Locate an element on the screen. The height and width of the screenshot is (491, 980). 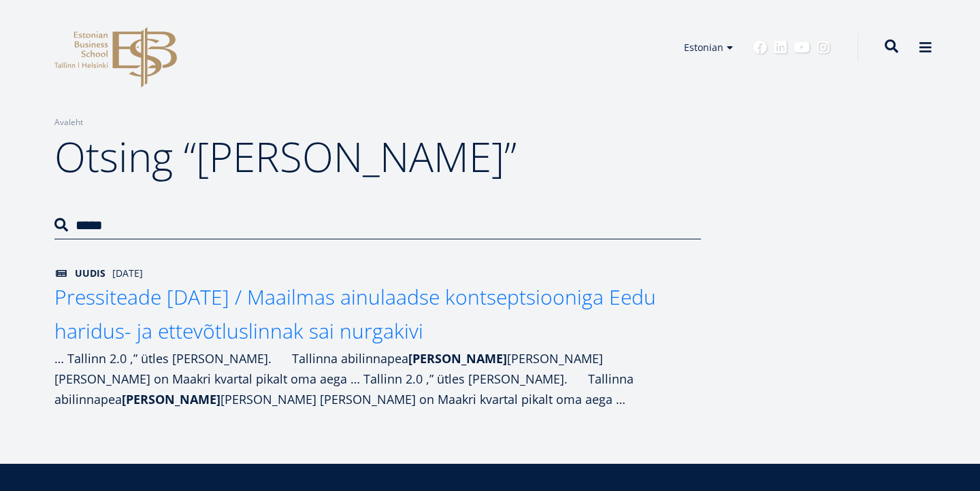
span: Uudis is located at coordinates (80, 274).